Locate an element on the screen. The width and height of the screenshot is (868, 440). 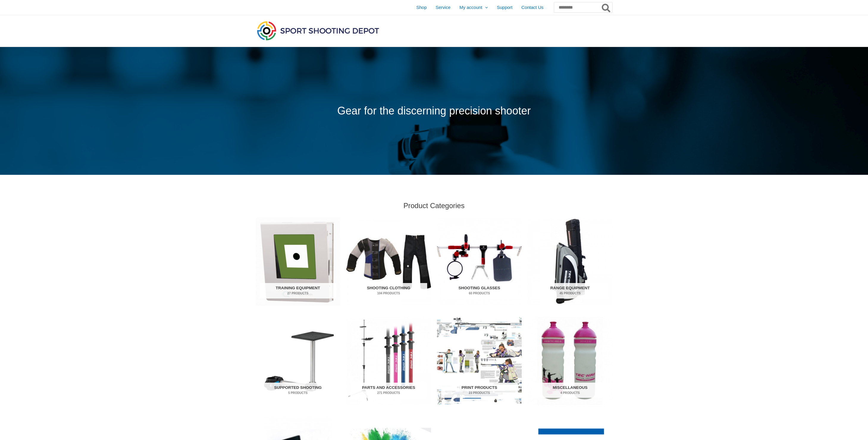
mark: 23 Products is located at coordinates (479, 393).